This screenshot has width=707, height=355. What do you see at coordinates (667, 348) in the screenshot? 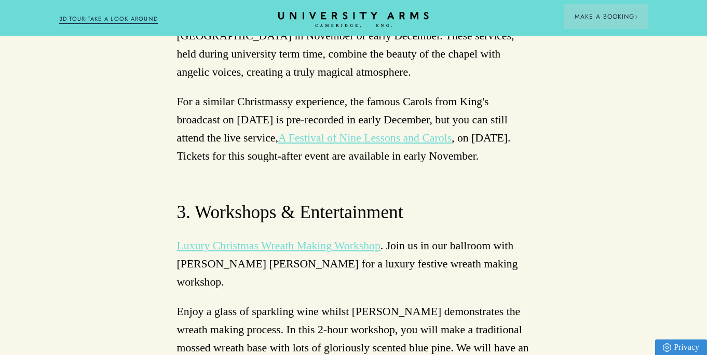
I see `img: Privacy` at bounding box center [667, 348].